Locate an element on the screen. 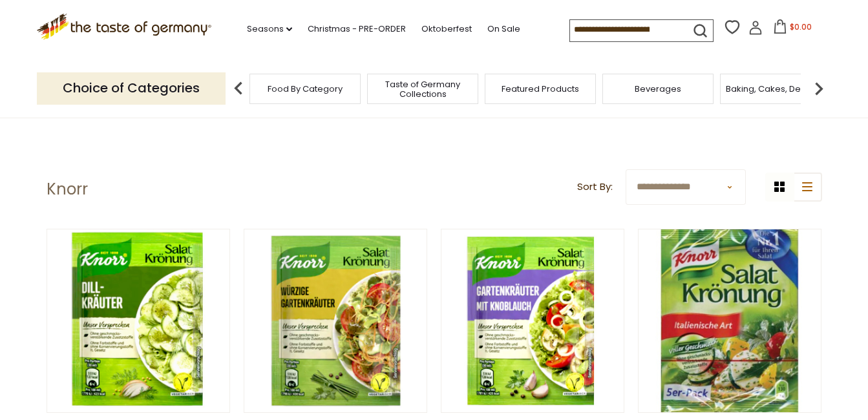 The width and height of the screenshot is (868, 420). a: Baking, Cakes, Desserts is located at coordinates (775, 88).